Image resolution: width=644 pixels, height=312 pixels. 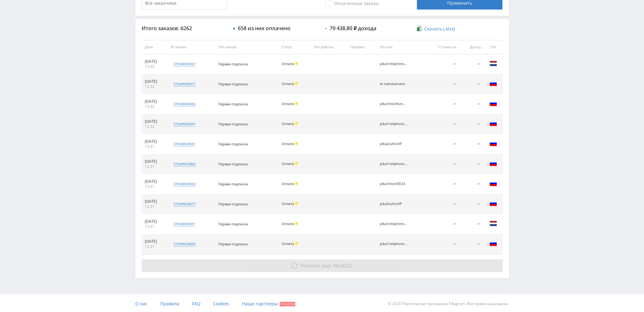 What do you see at coordinates (401, 47) in the screenshot?
I see `th: Потоки` at bounding box center [401, 47].